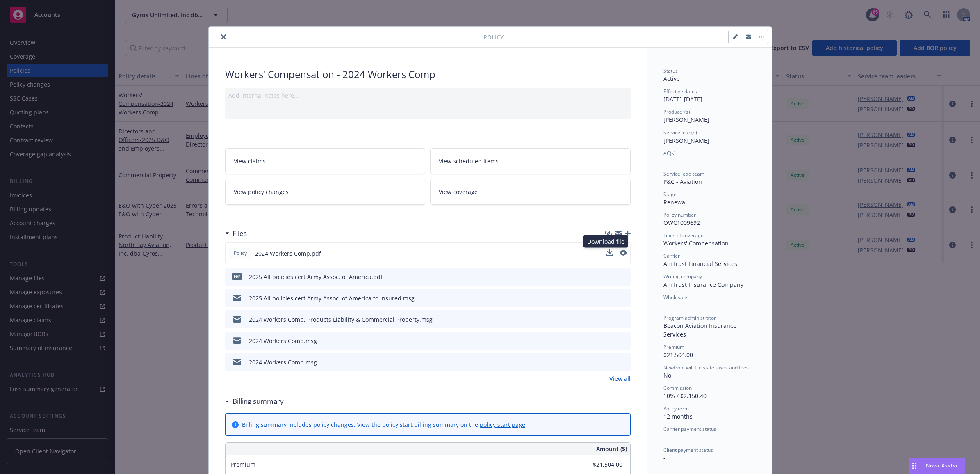 This screenshot has height=474, width=980. Describe the element at coordinates (683, 276) in the screenshot. I see `span: Writing company` at that location.